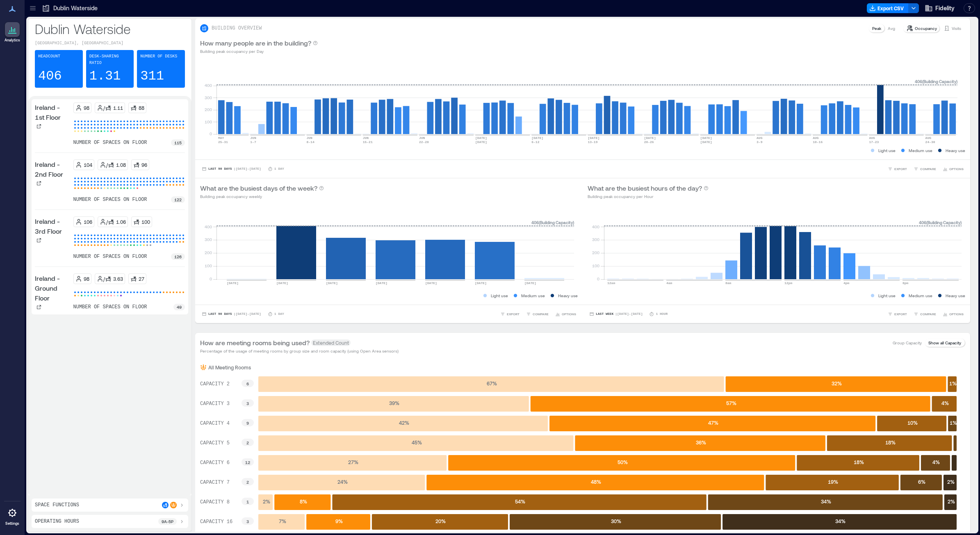  Describe the element at coordinates (732, 403) in the screenshot. I see `text: 57 %` at that location.